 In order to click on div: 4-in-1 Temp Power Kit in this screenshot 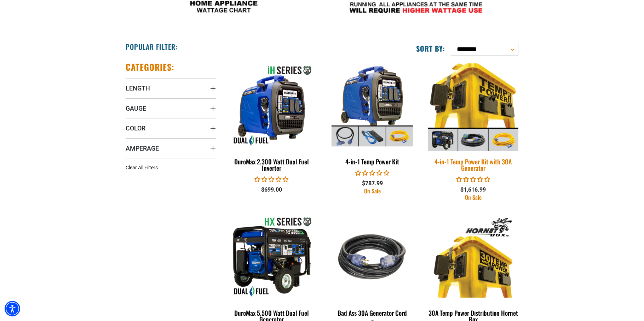, I will do `click(372, 162)`.